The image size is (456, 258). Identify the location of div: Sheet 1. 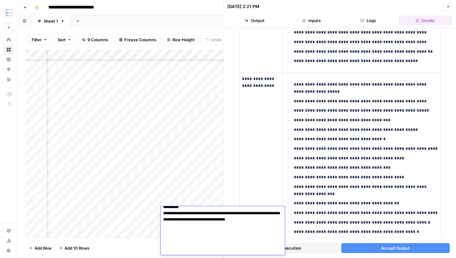
(51, 21).